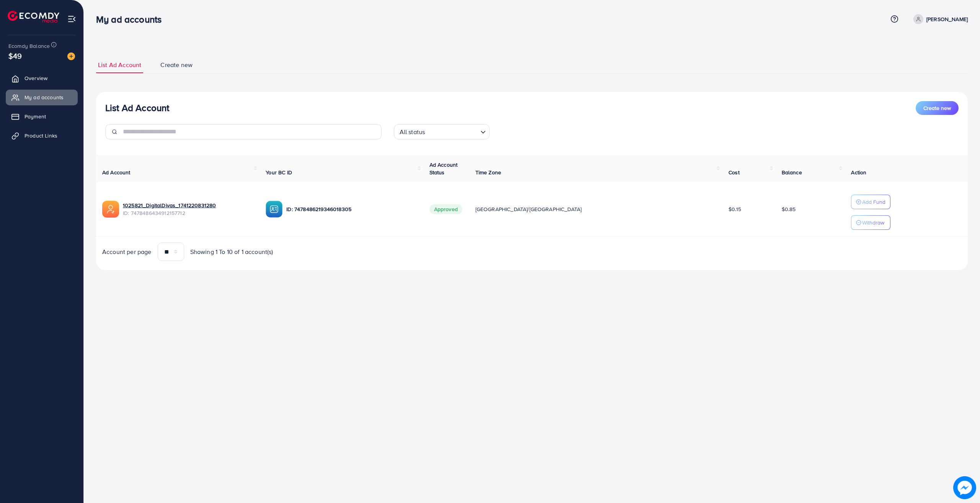 This screenshot has height=503, width=980. What do you see at coordinates (15, 56) in the screenshot?
I see `span: $49` at bounding box center [15, 56].